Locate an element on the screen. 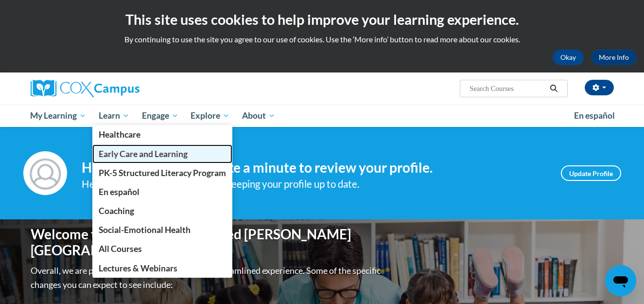  button: Account Settings is located at coordinates (600, 88).